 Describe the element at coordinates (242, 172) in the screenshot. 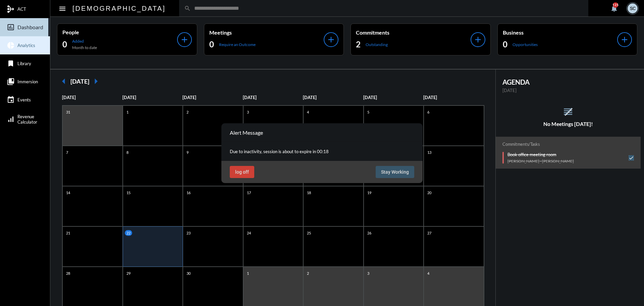

I see `span: log off` at that location.